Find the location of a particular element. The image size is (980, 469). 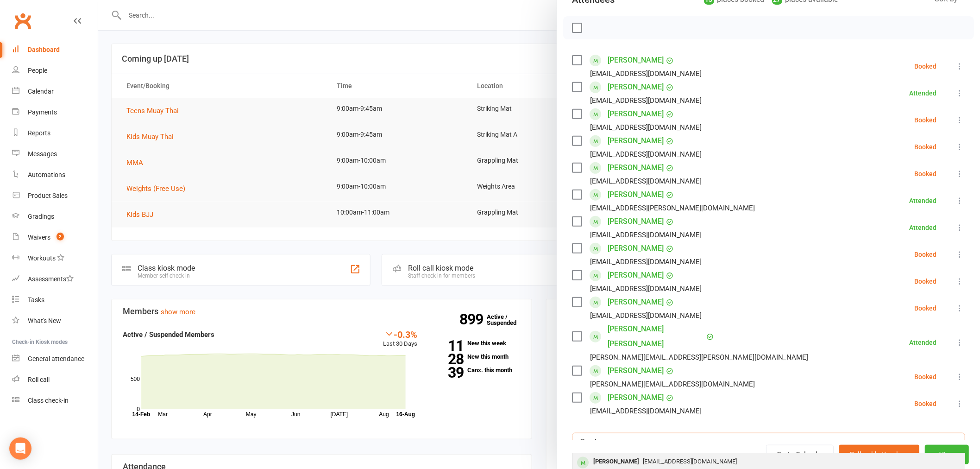

a: Product Sales is located at coordinates (55, 195).